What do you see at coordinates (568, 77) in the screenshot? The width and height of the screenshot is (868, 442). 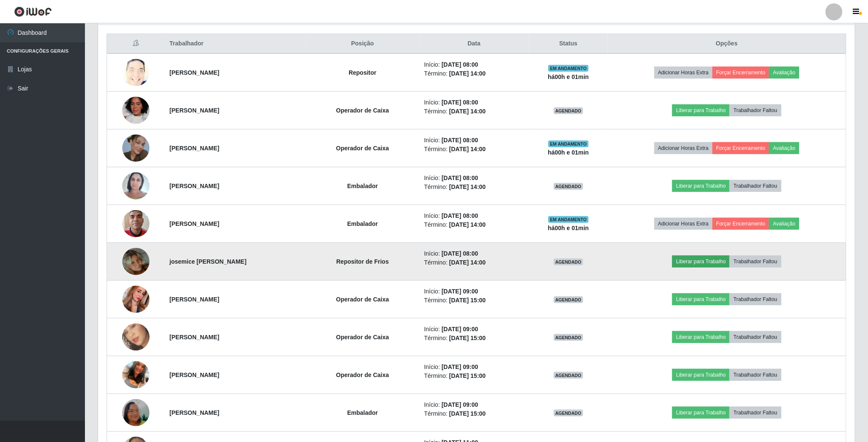 I see `strong: há 00 h e 01 min` at bounding box center [568, 77].